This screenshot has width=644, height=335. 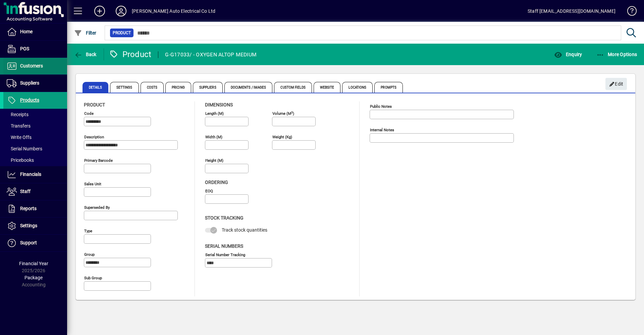 What do you see at coordinates (219, 105) in the screenshot?
I see `span: Dimensions` at bounding box center [219, 105].